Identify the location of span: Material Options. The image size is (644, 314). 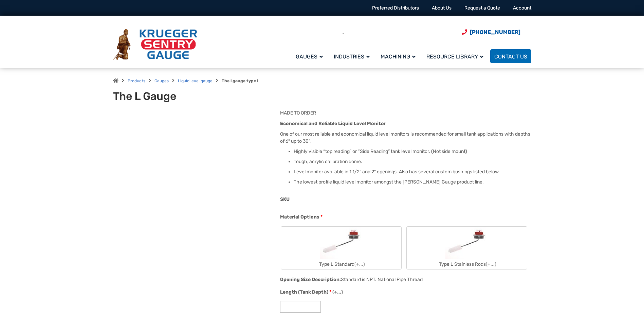
(300, 217).